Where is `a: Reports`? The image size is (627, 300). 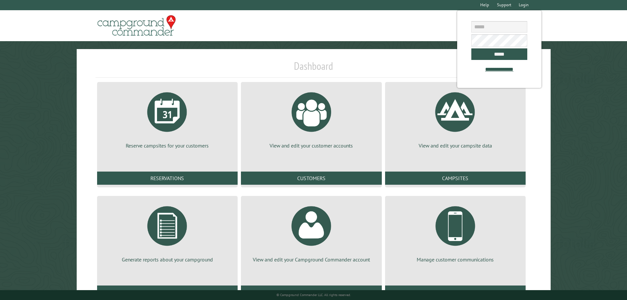
a: Reports is located at coordinates (167, 292).